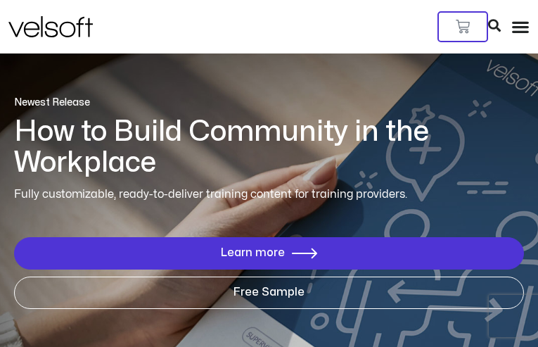 The height and width of the screenshot is (347, 538). What do you see at coordinates (252, 253) in the screenshot?
I see `span: Learn more` at bounding box center [252, 253].